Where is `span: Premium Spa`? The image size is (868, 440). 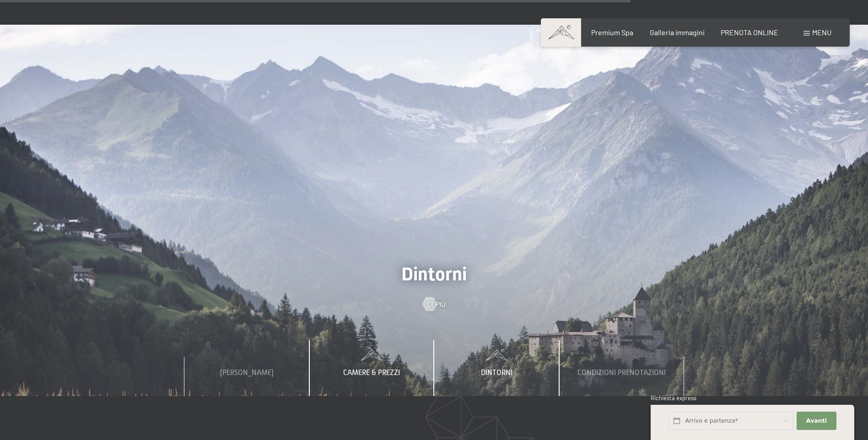
span: Premium Spa is located at coordinates (613, 32).